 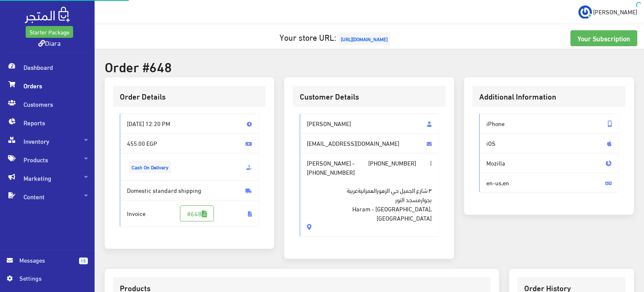 I want to click on span: Reports, so click(x=47, y=123).